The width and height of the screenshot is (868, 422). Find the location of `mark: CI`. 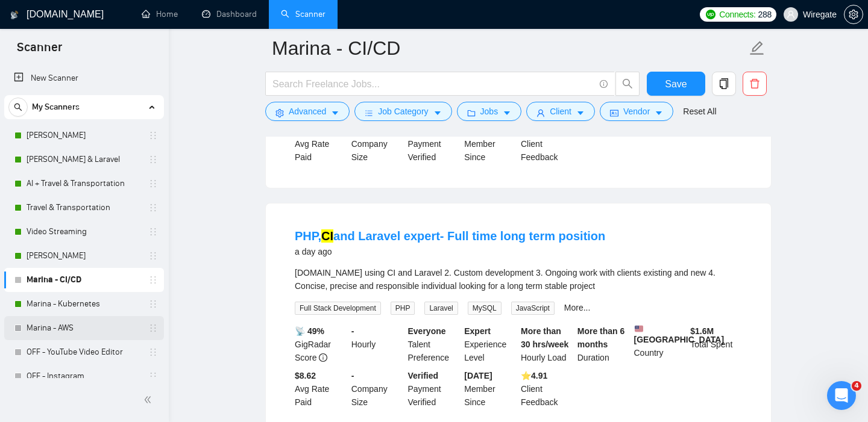

mark: CI is located at coordinates (327, 236).